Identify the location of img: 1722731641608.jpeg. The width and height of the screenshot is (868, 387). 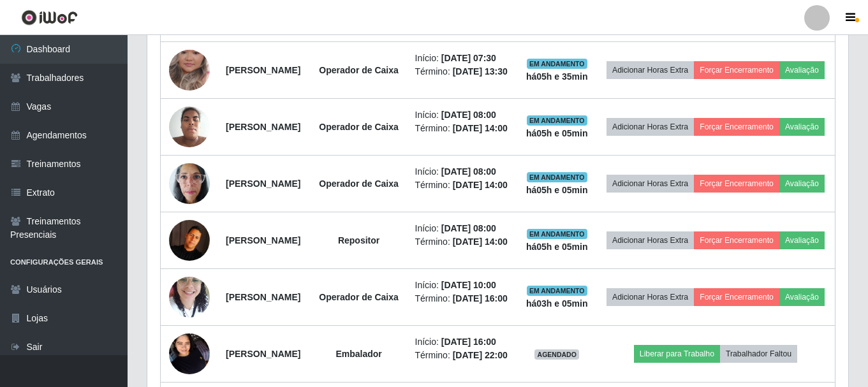
(189, 353).